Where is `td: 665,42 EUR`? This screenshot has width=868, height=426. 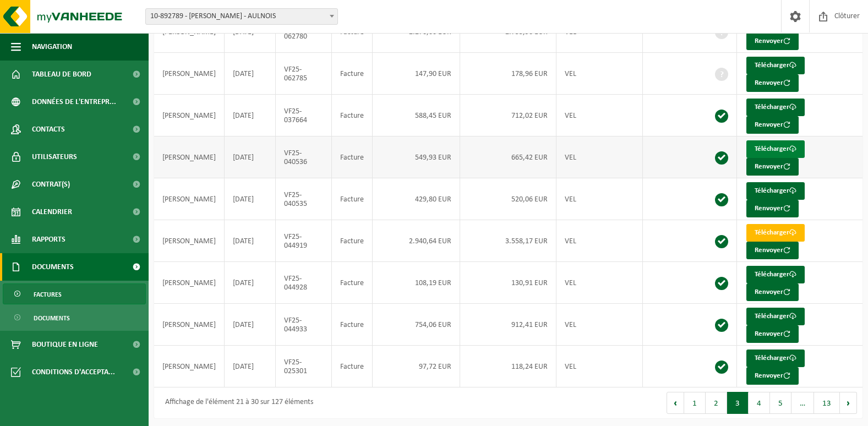
td: 665,42 EUR is located at coordinates (508, 157).